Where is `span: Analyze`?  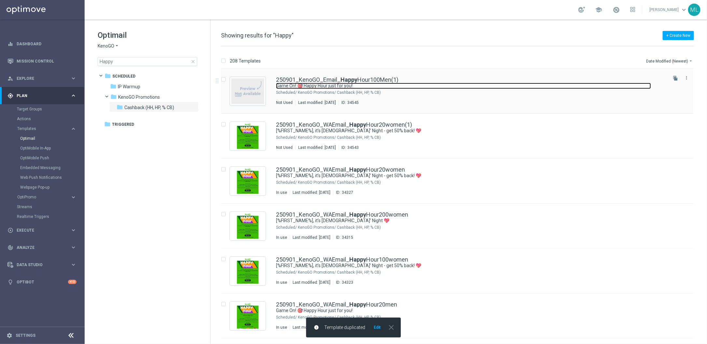
span: Analyze is located at coordinates (43, 247).